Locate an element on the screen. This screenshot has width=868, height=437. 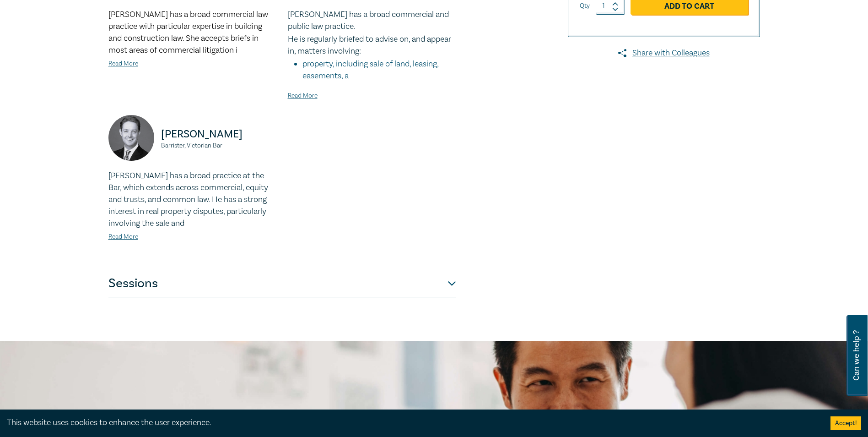
a: Share with Colleagues is located at coordinates (664, 53).